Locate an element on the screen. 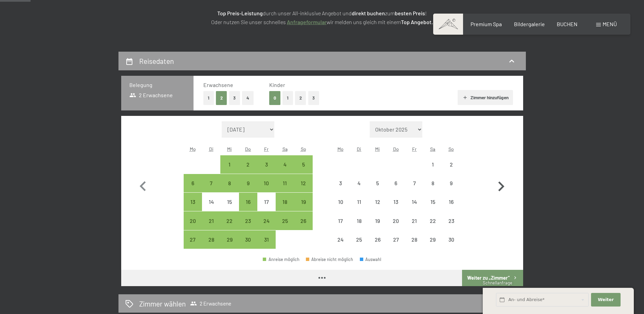 This screenshot has width=644, height=314. div: Tue Nov 04 2025 is located at coordinates (359, 183).